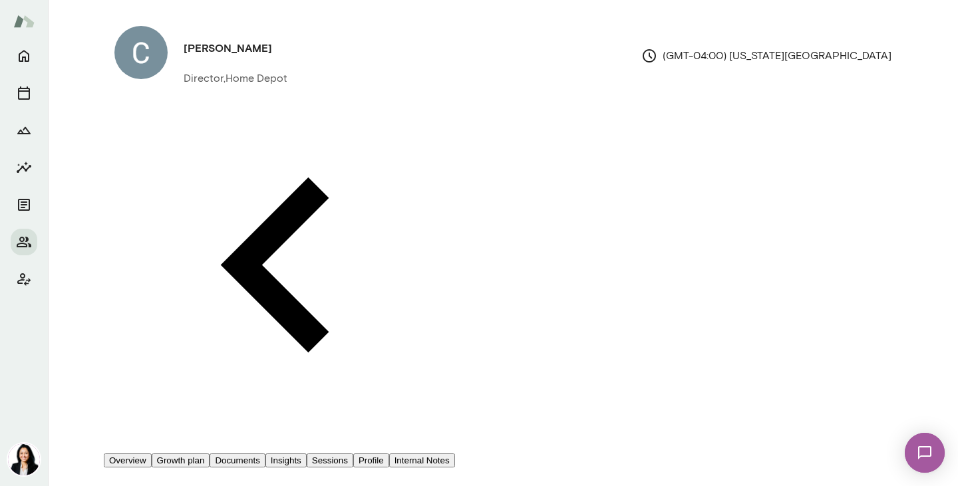  Describe the element at coordinates (422, 460) in the screenshot. I see `button: Internal Notes` at that location.